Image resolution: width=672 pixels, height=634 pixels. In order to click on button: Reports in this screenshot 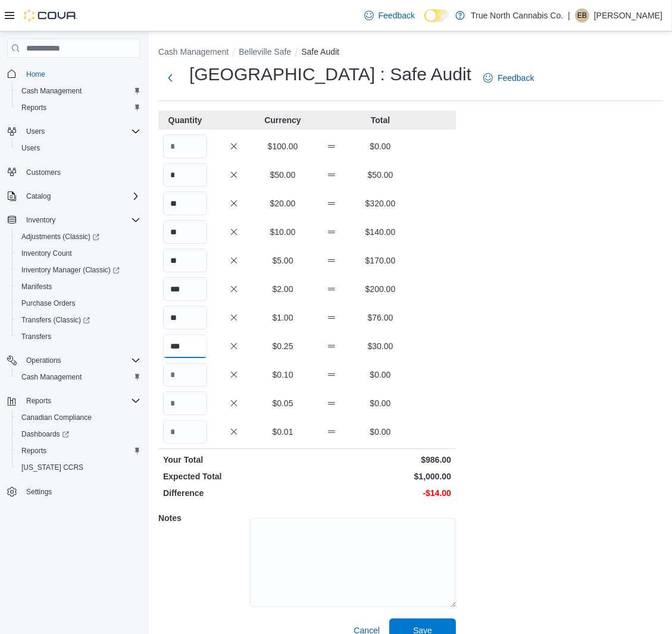, I will do `click(38, 401)`.